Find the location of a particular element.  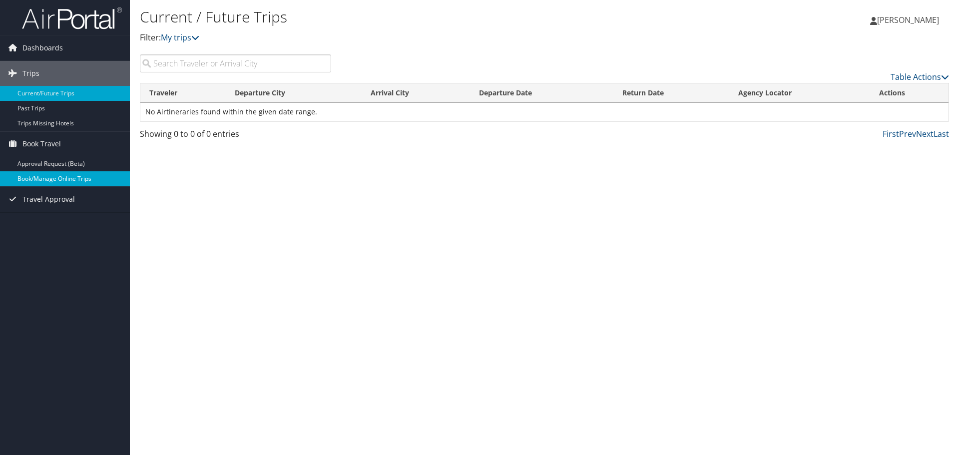

th: Return Date: activate to sort column ascending is located at coordinates (671, 93).